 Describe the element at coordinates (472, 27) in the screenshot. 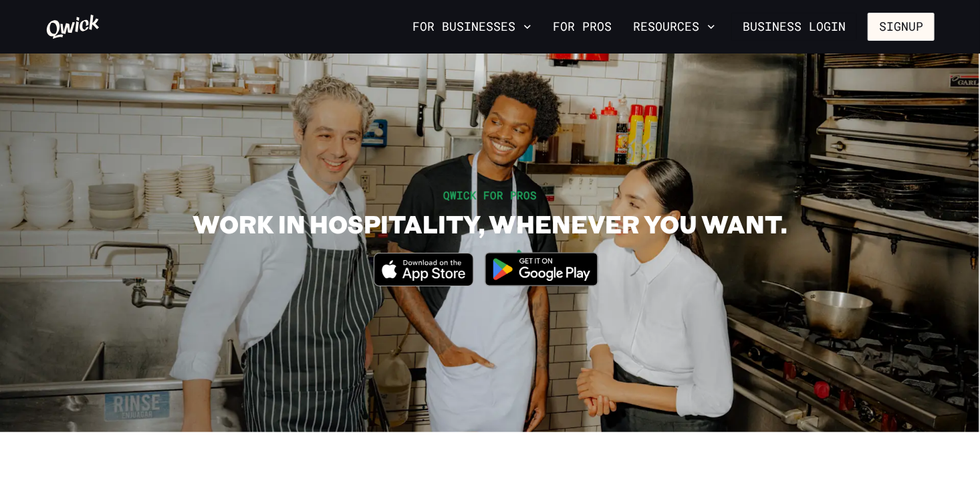

I see `button: For Businesses` at that location.